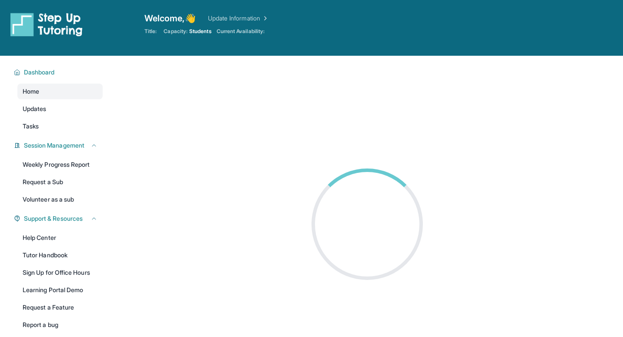 The image size is (623, 337). What do you see at coordinates (59, 72) in the screenshot?
I see `button: Dashboard` at bounding box center [59, 72].